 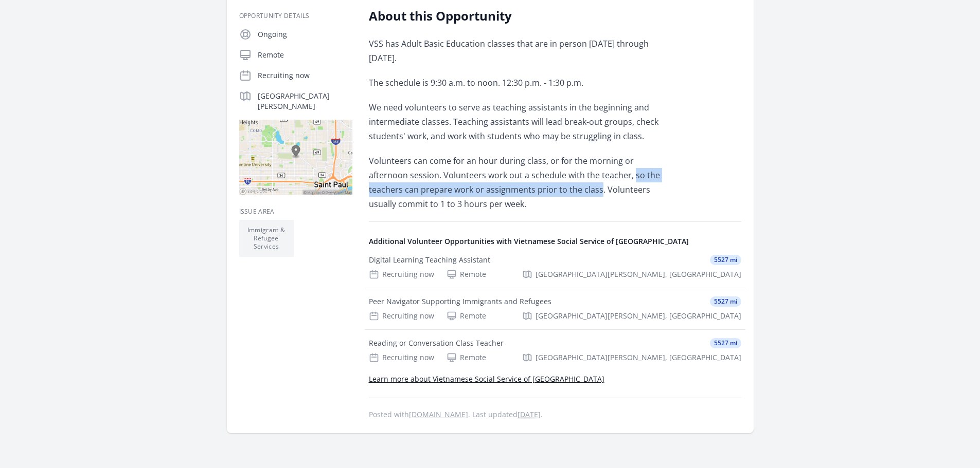 What do you see at coordinates (519, 182) in the screenshot?
I see `p: Volunteers can come for an hour during class, or for the morning or afternoon session. Volunteers...` at bounding box center [519, 182].